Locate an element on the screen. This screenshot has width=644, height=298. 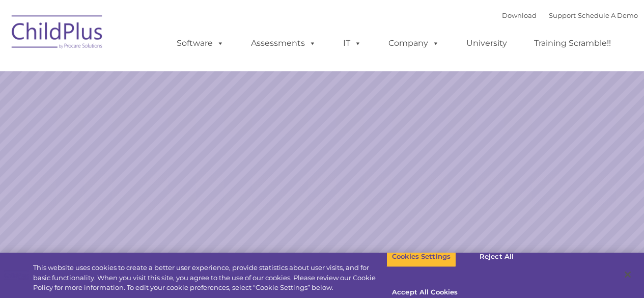
a: Company is located at coordinates (414, 43).